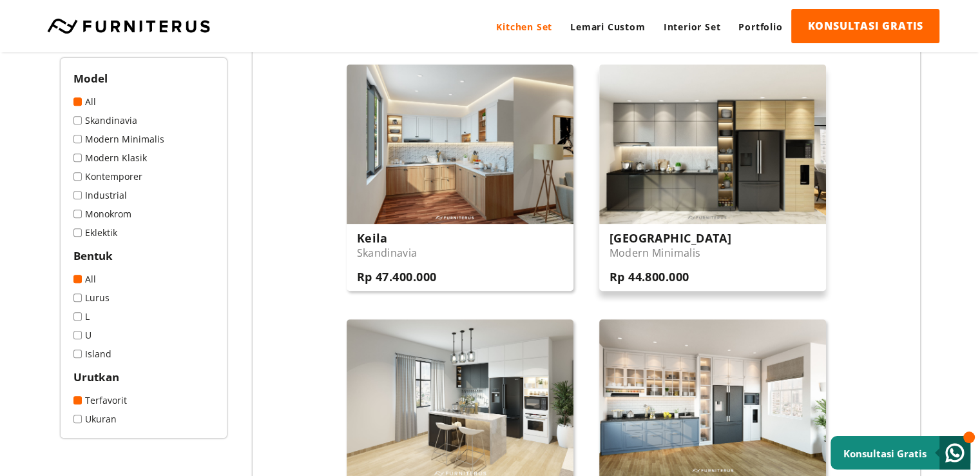 This screenshot has height=476, width=980. What do you see at coordinates (670, 253) in the screenshot?
I see `p: Modern Minimalis` at bounding box center [670, 253].